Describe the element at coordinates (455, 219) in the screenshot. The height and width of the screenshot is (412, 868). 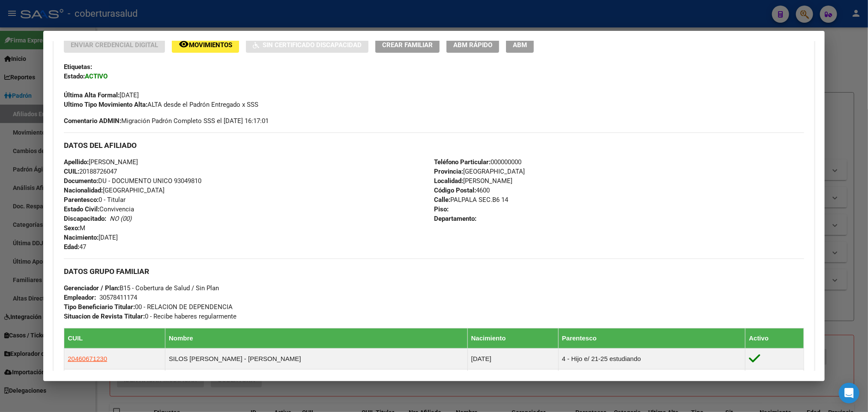
I see `strong: Departamento:` at that location.